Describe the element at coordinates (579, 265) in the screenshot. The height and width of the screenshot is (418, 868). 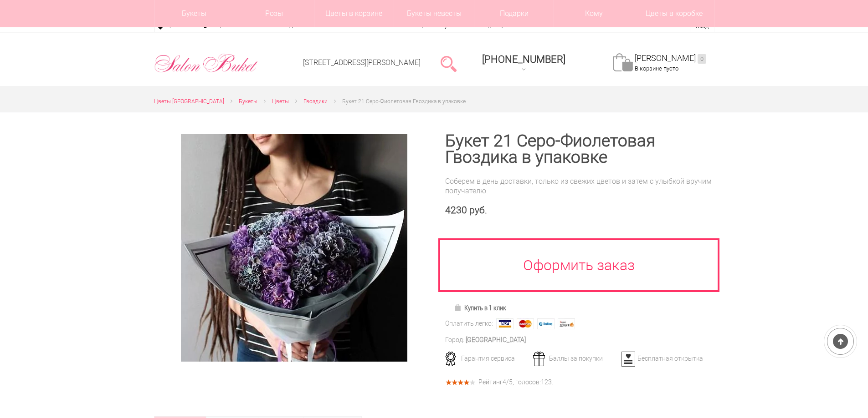
I see `a: Оформить заказ` at that location.